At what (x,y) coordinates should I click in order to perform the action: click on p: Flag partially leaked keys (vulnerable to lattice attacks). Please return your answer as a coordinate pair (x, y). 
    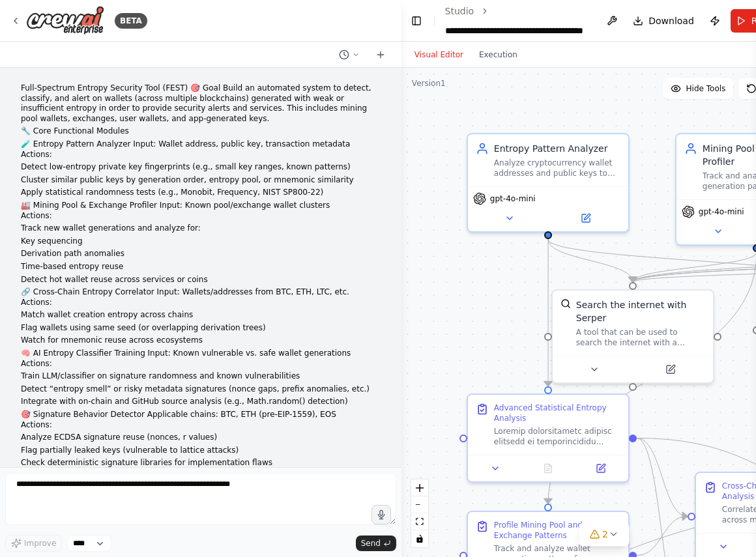
    Looking at the image, I should click on (200, 451).